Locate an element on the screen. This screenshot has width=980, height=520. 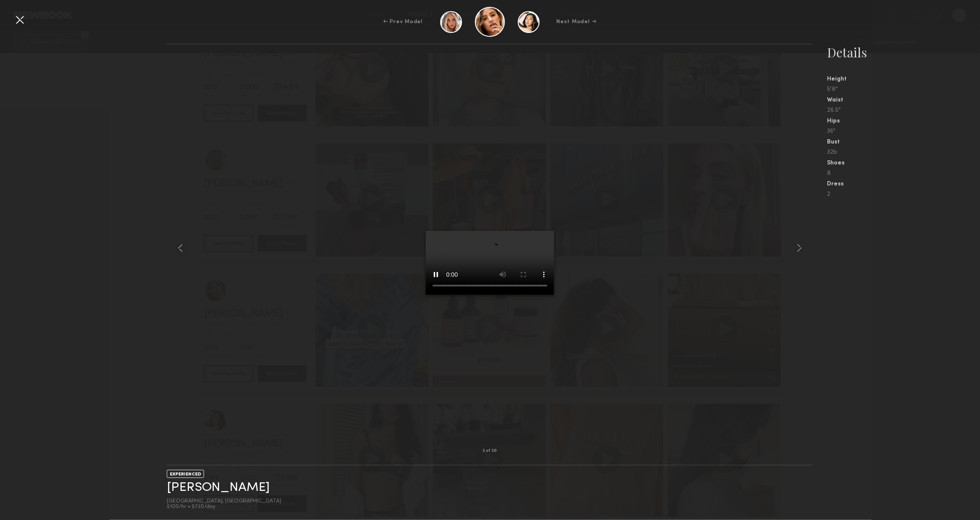
div: Bust is located at coordinates (904, 142).